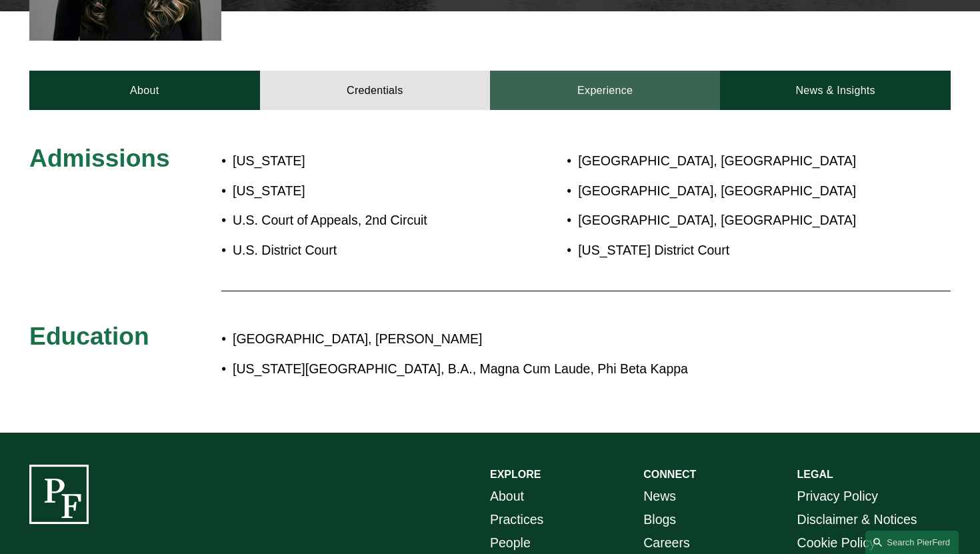  What do you see at coordinates (912, 542) in the screenshot?
I see `a: Search this site` at bounding box center [912, 542].